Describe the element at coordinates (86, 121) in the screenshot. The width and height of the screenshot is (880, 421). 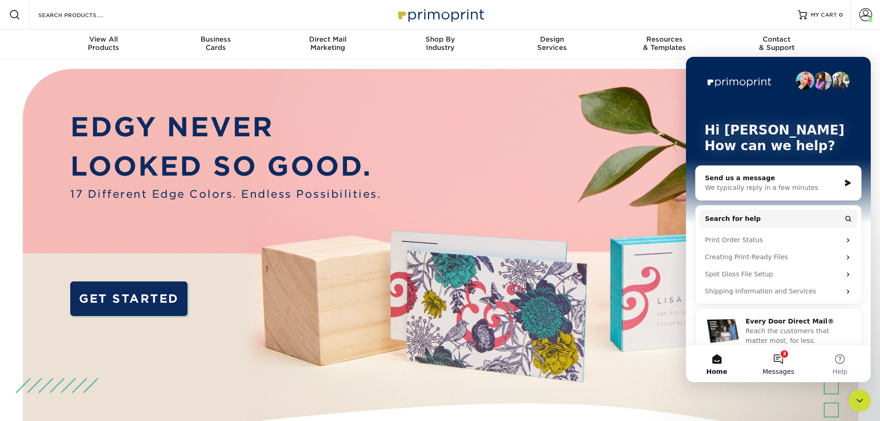
I see `div: Send us a message` at that location.